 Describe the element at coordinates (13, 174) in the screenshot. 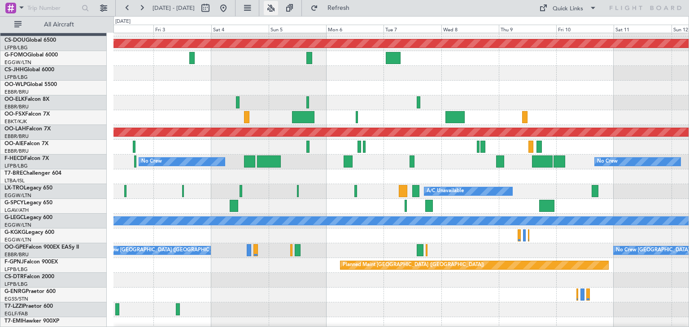

I see `span: T7-BRE` at that location.